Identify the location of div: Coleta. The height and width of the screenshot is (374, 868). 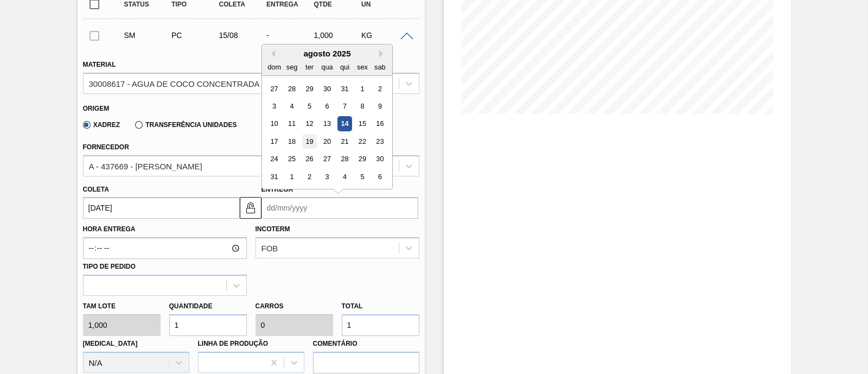
(242, 4).